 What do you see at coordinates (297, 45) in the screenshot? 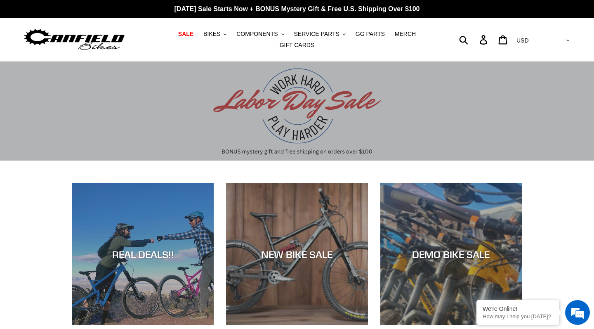
I see `span: GIFT CARDS` at bounding box center [297, 45].